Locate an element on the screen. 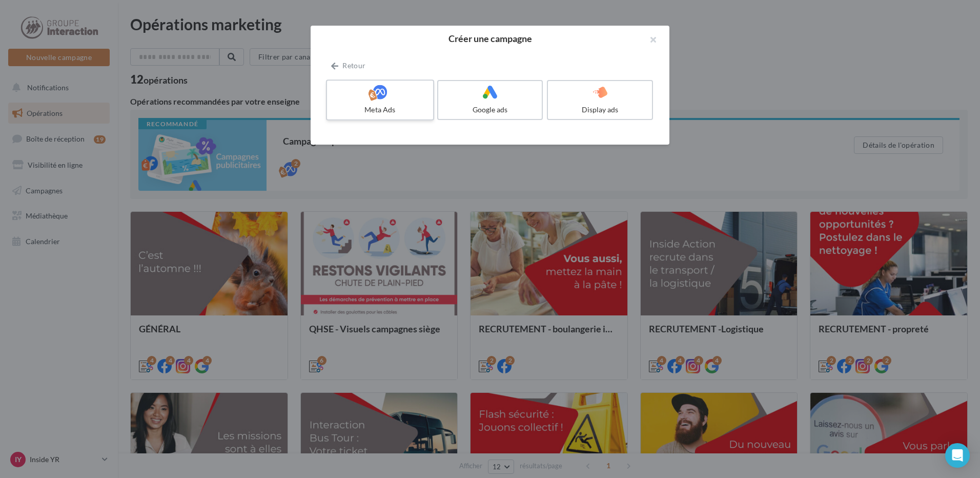  h2: Créer une campagne is located at coordinates (490, 38).